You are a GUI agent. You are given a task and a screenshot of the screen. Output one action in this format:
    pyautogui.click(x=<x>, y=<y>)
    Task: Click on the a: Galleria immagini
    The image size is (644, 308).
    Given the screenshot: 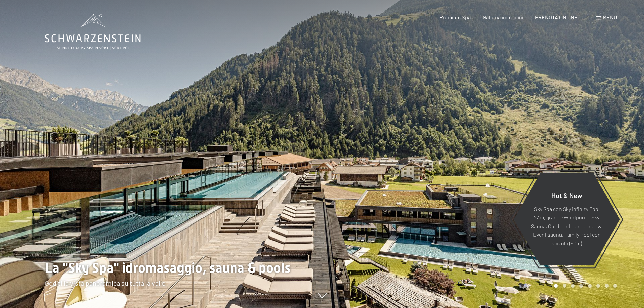 What is the action you would take?
    pyautogui.click(x=503, y=17)
    